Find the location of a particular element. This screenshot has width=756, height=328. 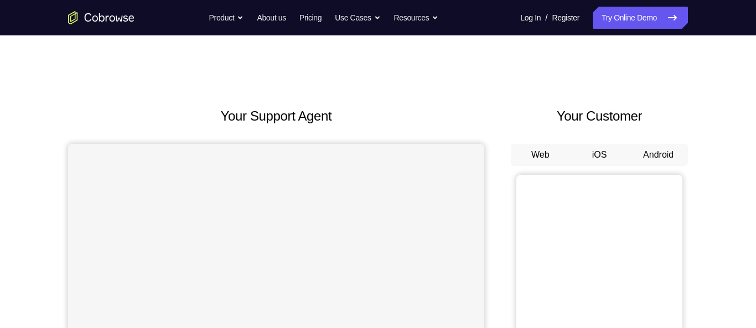

h2: Your Support Agent is located at coordinates (276, 116).